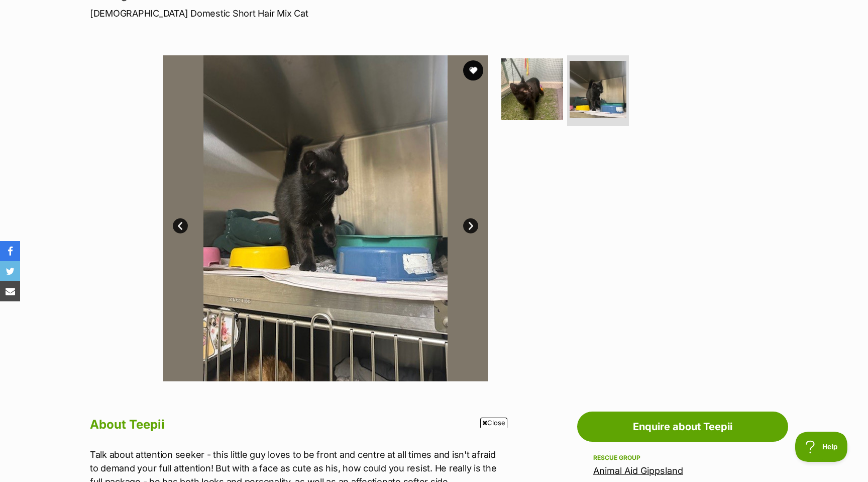  I want to click on a: Animal Aid Gippsland, so click(638, 470).